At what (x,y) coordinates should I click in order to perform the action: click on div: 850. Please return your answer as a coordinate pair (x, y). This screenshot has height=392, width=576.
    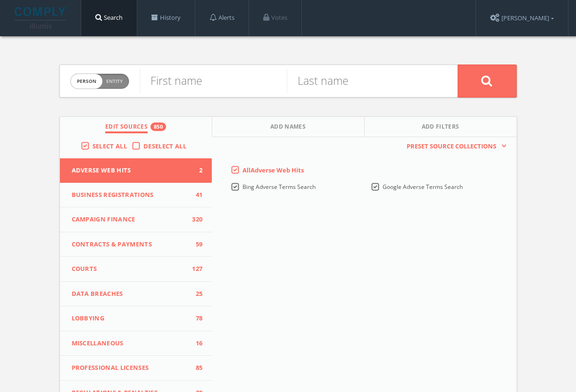
    Looking at the image, I should click on (158, 127).